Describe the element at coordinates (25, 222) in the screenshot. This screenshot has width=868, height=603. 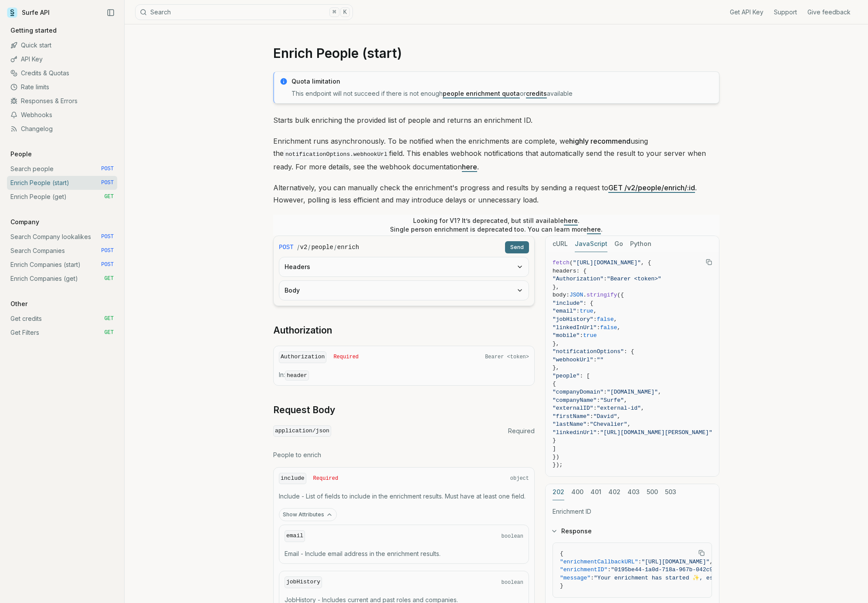
I see `p: Company` at that location.